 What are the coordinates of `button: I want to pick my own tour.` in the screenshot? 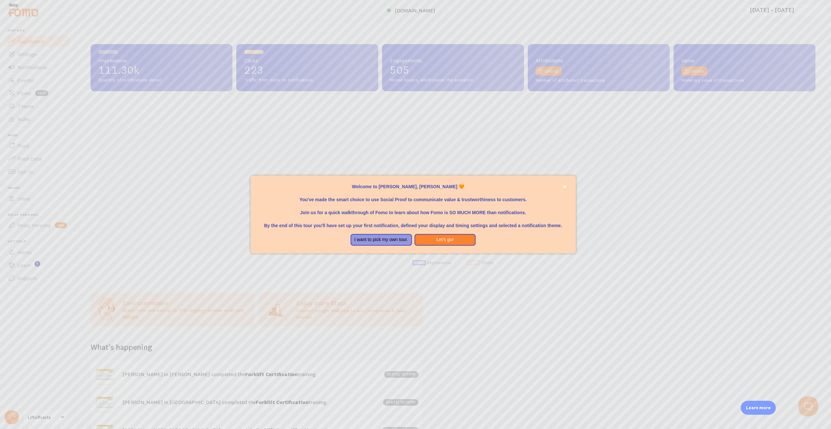 It's located at (381, 240).